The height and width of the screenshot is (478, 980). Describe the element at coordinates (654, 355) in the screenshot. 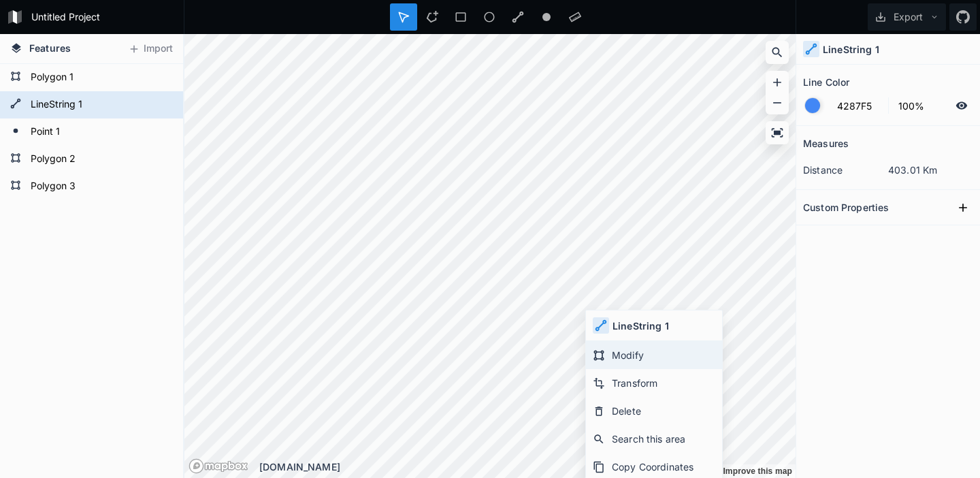

I see `div: Modify` at that location.